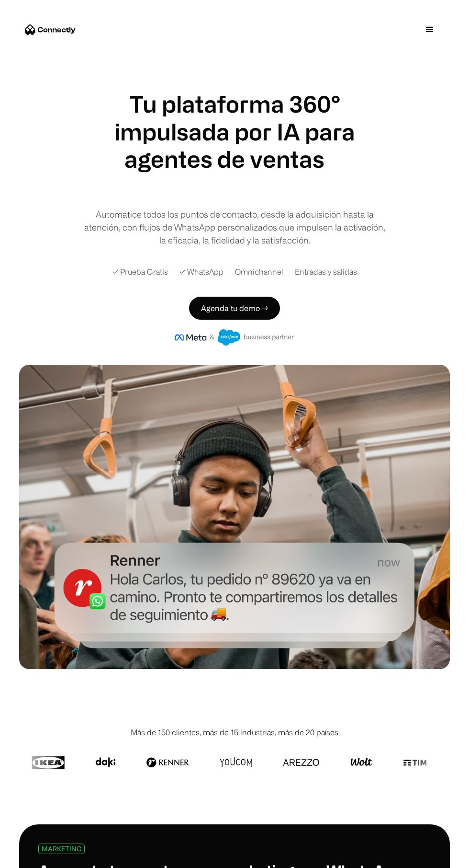  Describe the element at coordinates (326, 272) in the screenshot. I see `div: Entradas y salidas` at that location.